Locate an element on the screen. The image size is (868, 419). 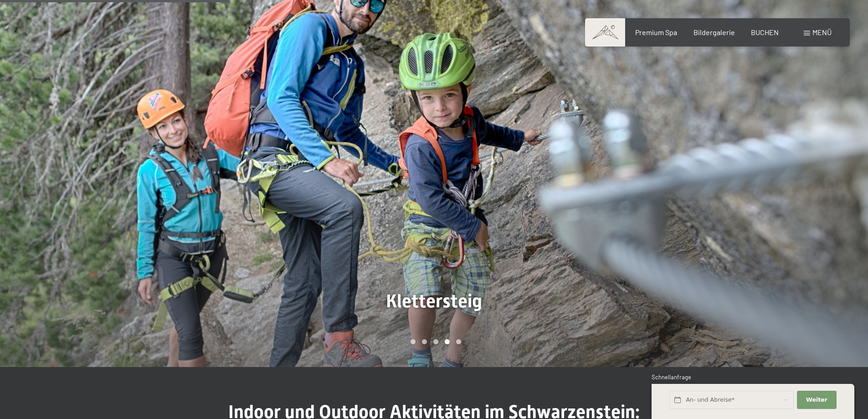
div: Carousel Page 3 is located at coordinates (436, 341).